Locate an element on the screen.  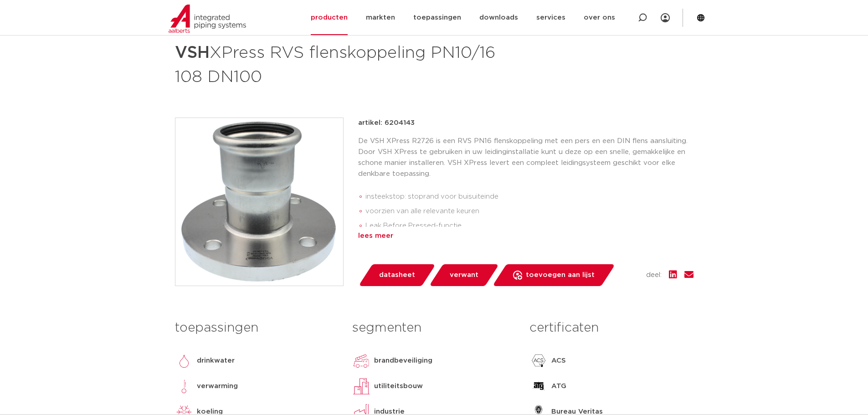
span: datasheet is located at coordinates (397, 275).